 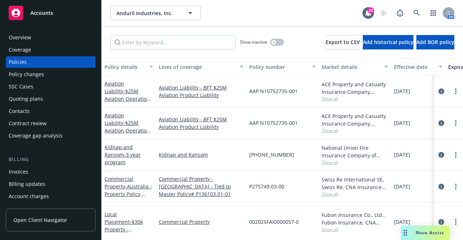 What do you see at coordinates (416, 13) in the screenshot?
I see `a: Search` at bounding box center [416, 13].